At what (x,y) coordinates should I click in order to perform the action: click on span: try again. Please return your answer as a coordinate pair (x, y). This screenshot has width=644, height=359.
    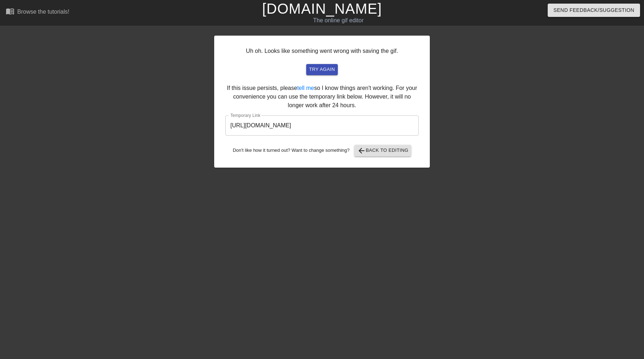
    Looking at the image, I should click on (322, 69).